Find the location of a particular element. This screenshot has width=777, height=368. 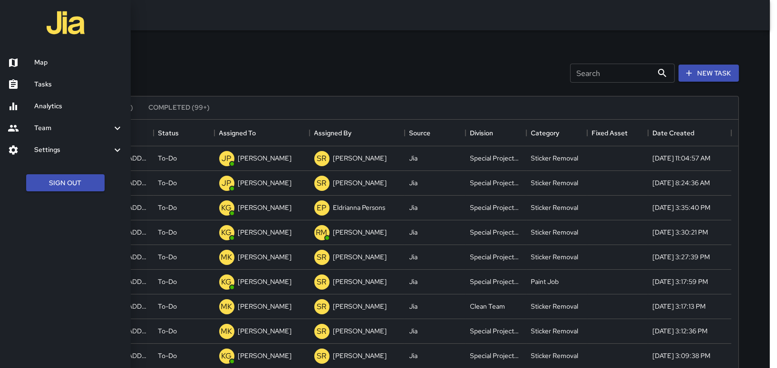

img: jia-logo is located at coordinates (66, 23).